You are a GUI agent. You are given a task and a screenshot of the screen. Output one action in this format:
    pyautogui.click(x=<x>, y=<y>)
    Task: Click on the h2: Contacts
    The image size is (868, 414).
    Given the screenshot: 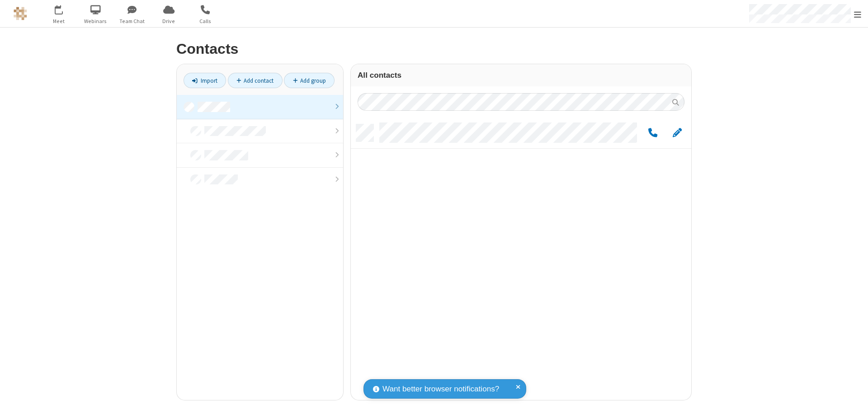 What is the action you would take?
    pyautogui.click(x=434, y=49)
    